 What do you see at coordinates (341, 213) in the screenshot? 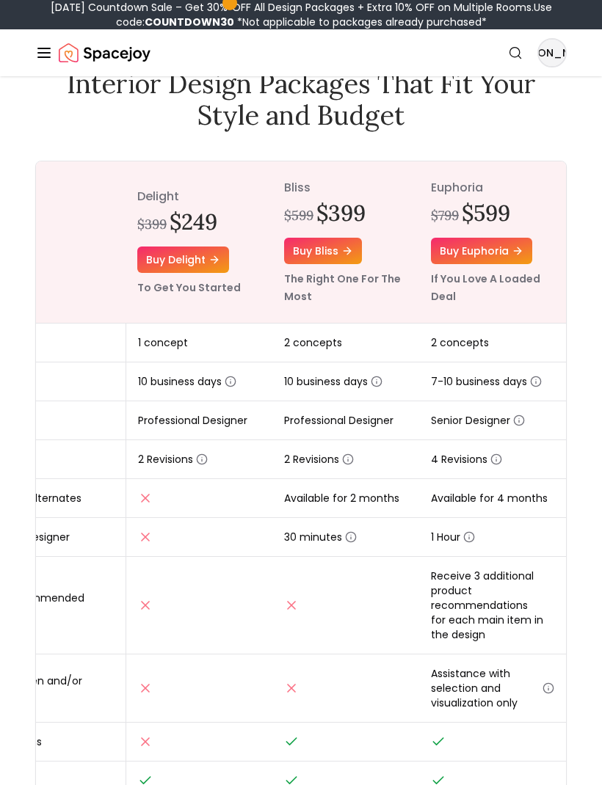
I see `h2: $399` at bounding box center [341, 213].